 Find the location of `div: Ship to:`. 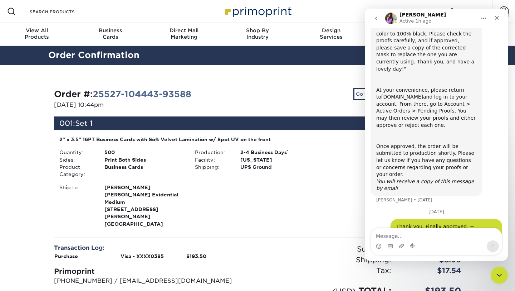

div: Ship to: is located at coordinates (77, 205).